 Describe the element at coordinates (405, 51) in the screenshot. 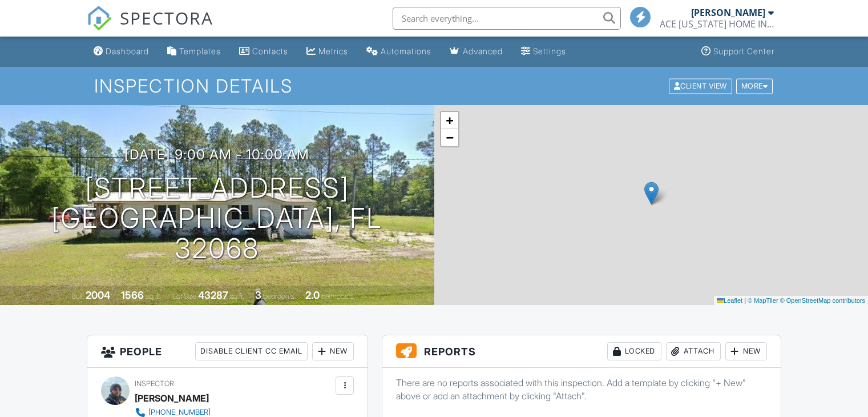

I see `div: Automations` at that location.